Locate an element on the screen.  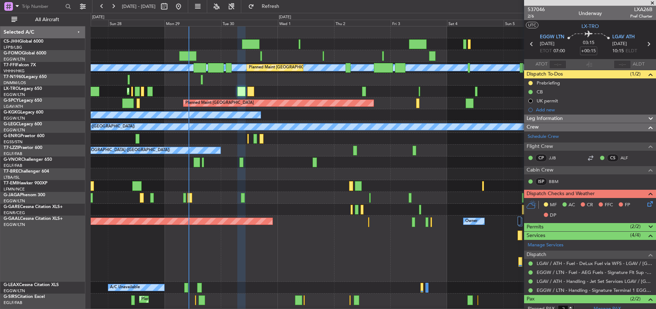
div: Prebriefing is located at coordinates (548, 83).